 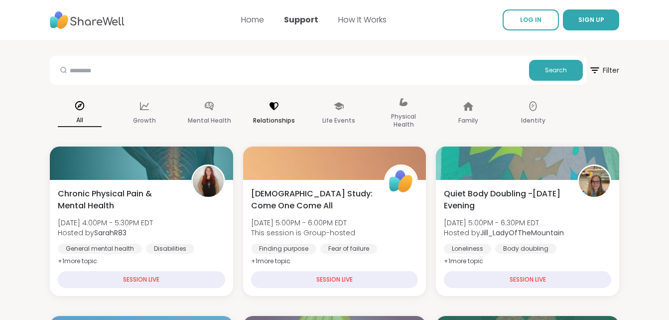 What do you see at coordinates (531, 20) in the screenshot?
I see `a: LOG IN` at bounding box center [531, 20].